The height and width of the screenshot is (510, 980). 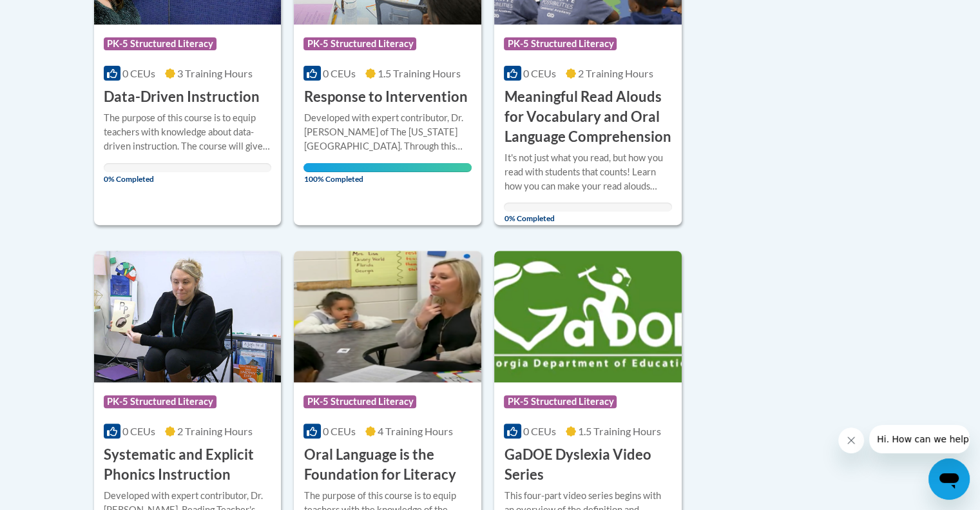 I want to click on div: Your progress, so click(x=387, y=167).